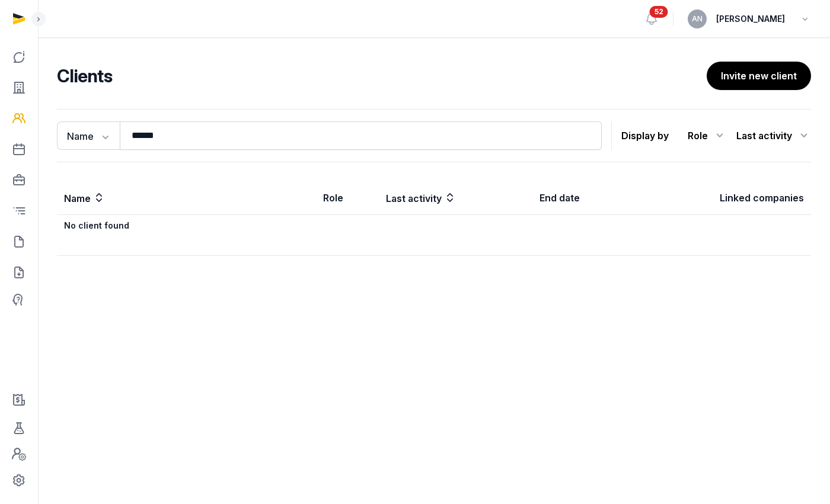 Image resolution: width=830 pixels, height=504 pixels. I want to click on button: Invite new client, so click(759, 76).